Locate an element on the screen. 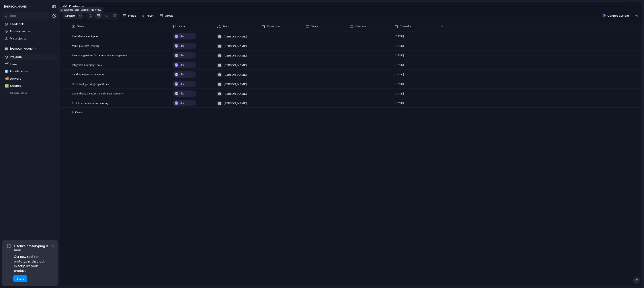 The height and width of the screenshot is (288, 644). span: Multi-platform Syncing is located at coordinates (86, 46).